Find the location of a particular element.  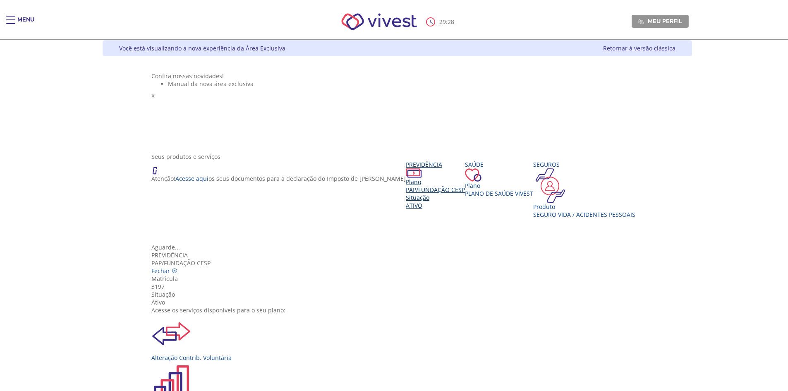

span: Manual da nova área exclusiva is located at coordinates (211, 84).